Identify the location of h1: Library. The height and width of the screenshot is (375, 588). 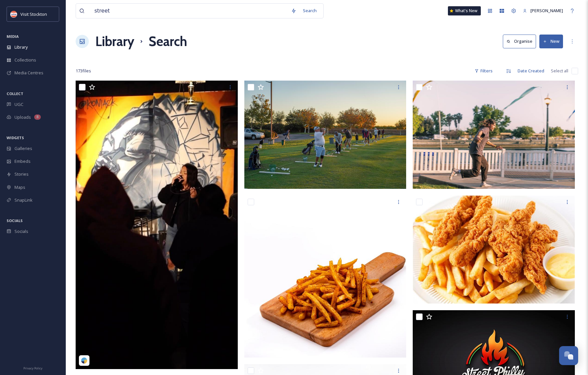
(115, 41).